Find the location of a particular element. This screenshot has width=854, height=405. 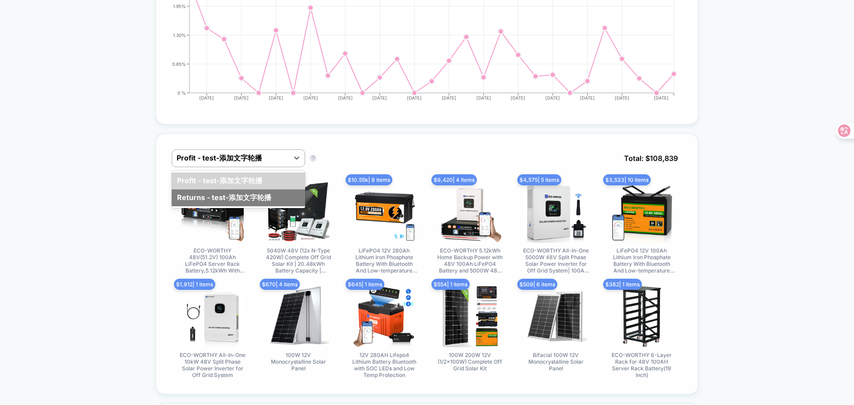

span: Bifacial 100W 12V Monocrystalline Solar Panel is located at coordinates (556, 362).